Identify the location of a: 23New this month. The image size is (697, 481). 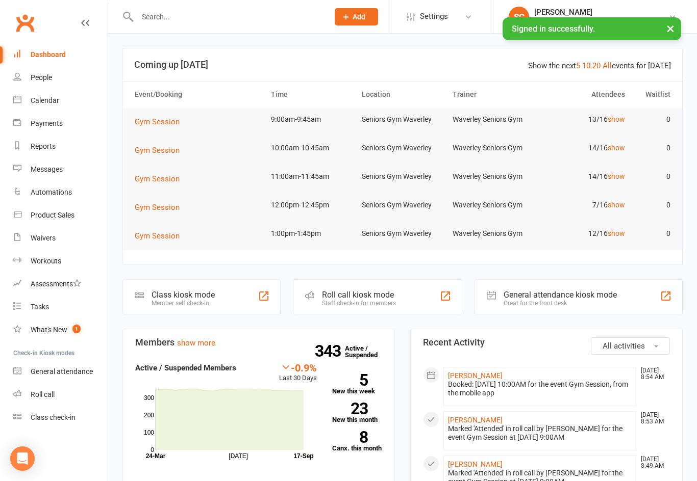
(357, 413).